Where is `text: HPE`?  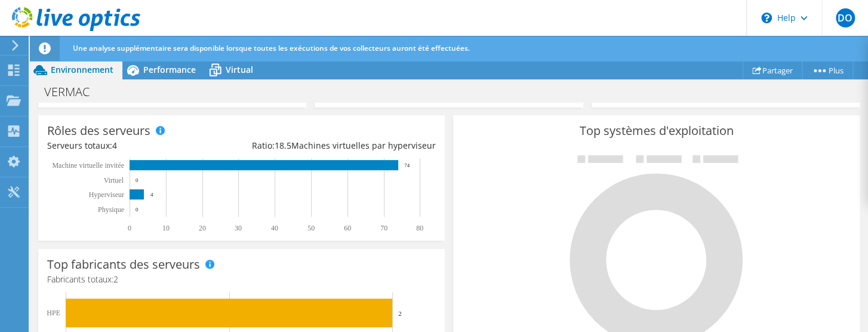
text: HPE is located at coordinates (53, 313).